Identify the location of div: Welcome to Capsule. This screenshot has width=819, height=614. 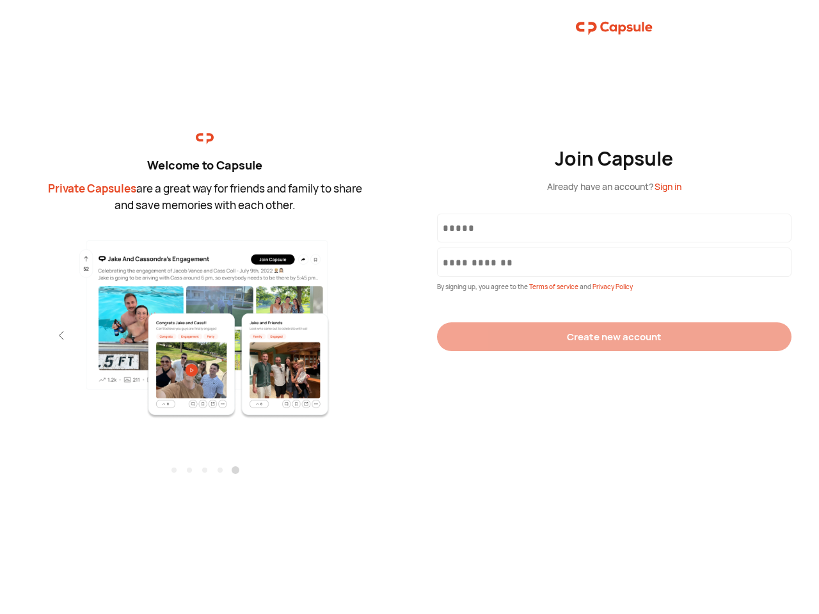
(205, 165).